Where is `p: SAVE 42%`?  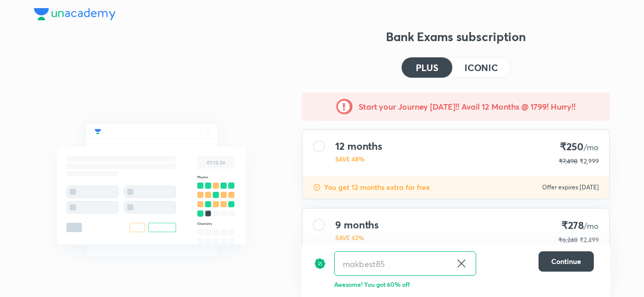 p: SAVE 42% is located at coordinates (357, 238).